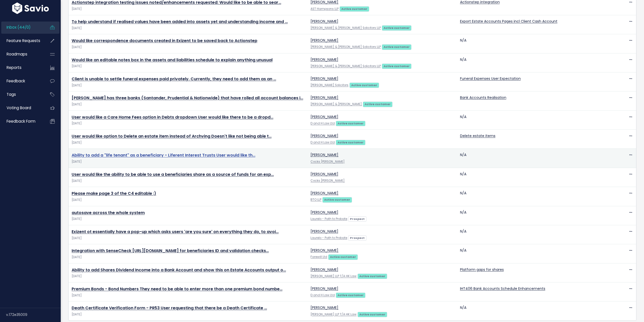 This screenshot has width=644, height=322. What do you see at coordinates (169, 308) in the screenshot?
I see `a: Death Certificate Verification Form - PR53 User requesting that there be a Death Certificate …` at bounding box center [169, 308].